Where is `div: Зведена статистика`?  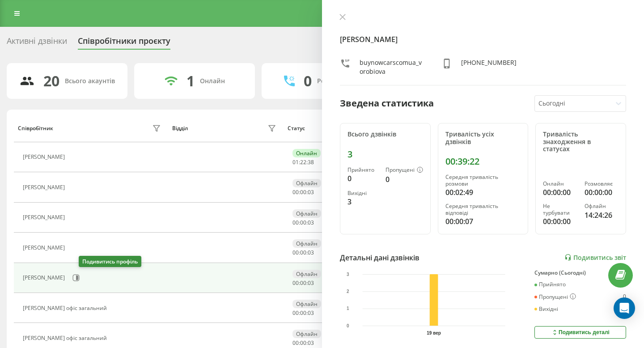
div: Зведена статистика is located at coordinates (387, 103).